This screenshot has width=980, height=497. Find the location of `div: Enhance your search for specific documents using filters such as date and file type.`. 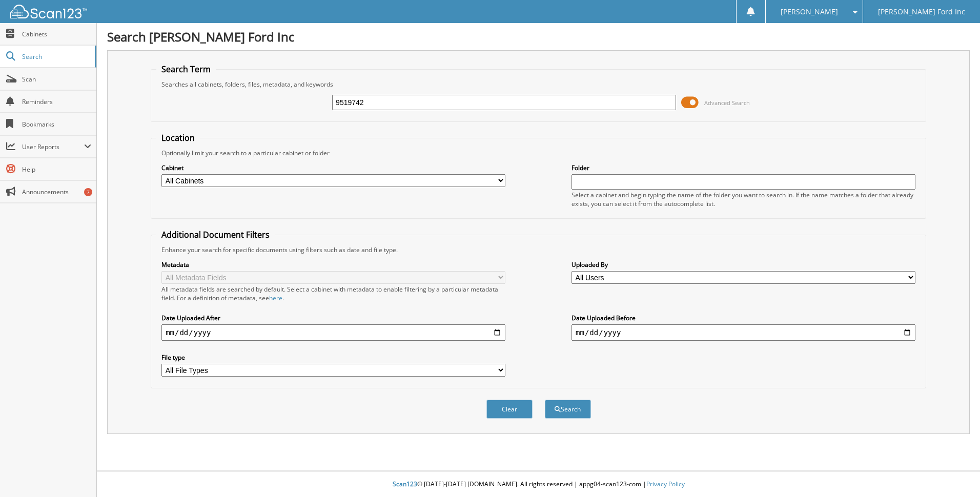

div: Enhance your search for specific documents using filters such as date and file type. is located at coordinates (538, 250).